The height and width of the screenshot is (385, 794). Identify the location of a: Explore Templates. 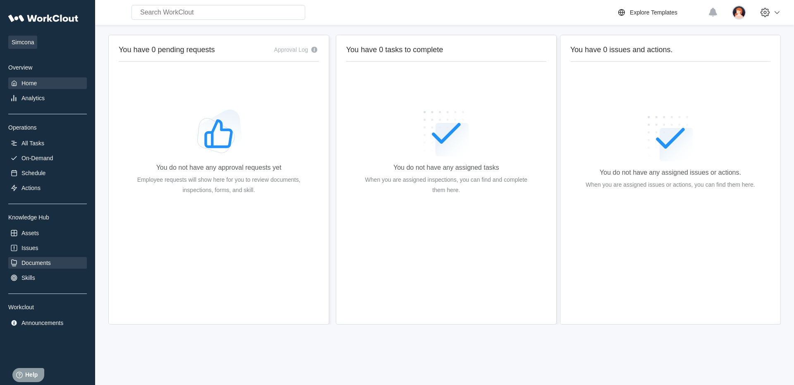
(660, 12).